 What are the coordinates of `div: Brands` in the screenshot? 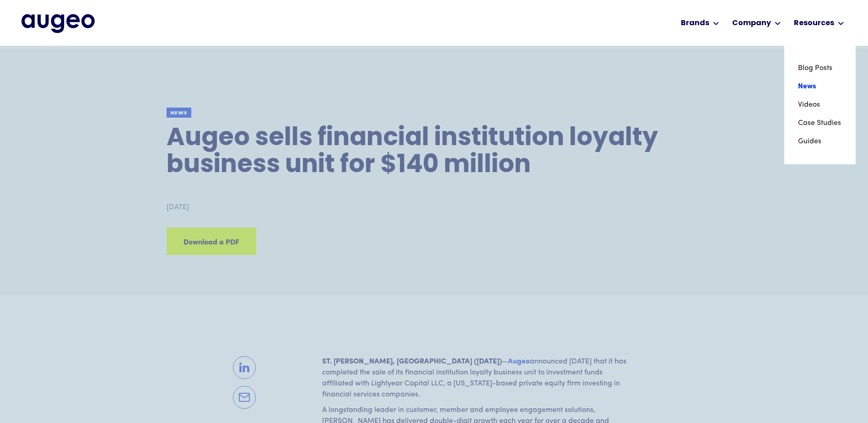 It's located at (695, 23).